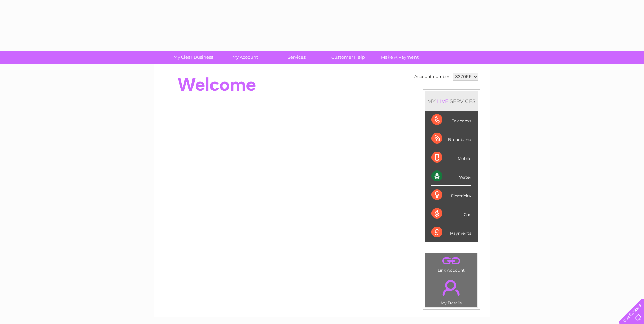  What do you see at coordinates (432, 76) in the screenshot?
I see `td: Account number` at bounding box center [432, 76].